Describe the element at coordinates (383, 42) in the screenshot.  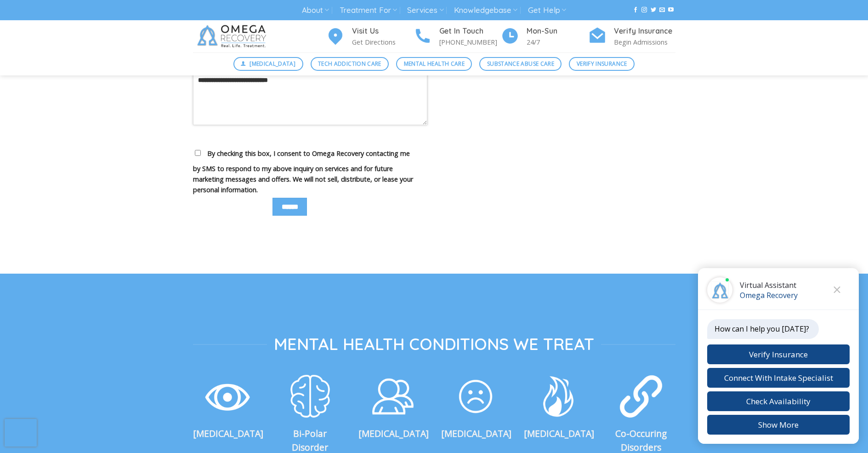
I see `p: Get Directions` at that location.